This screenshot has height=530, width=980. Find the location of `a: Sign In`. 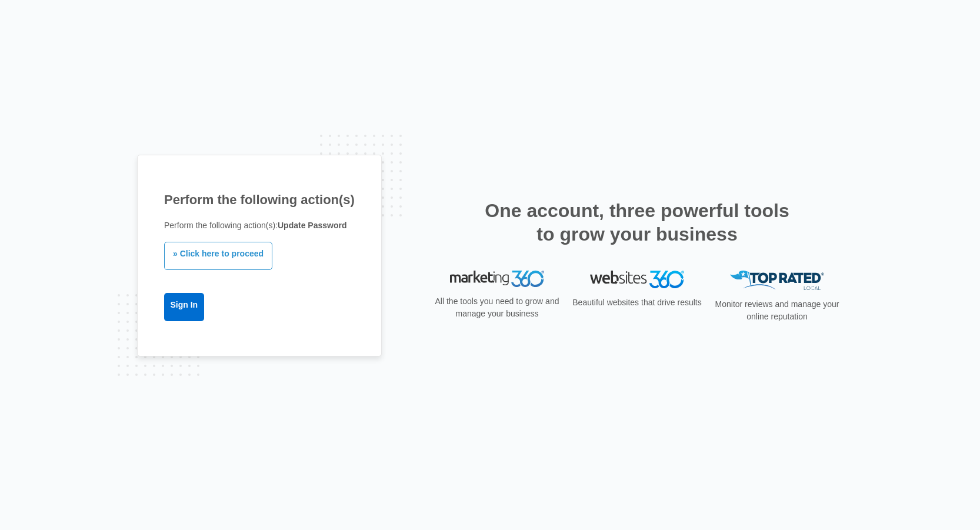

a: Sign In is located at coordinates (184, 307).